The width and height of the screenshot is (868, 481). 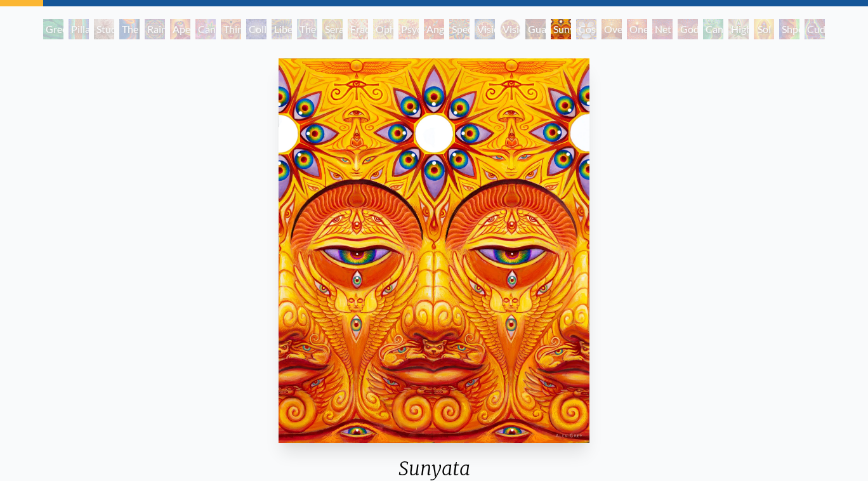 What do you see at coordinates (764, 29) in the screenshot?
I see `div: Sol Invictus` at bounding box center [764, 29].